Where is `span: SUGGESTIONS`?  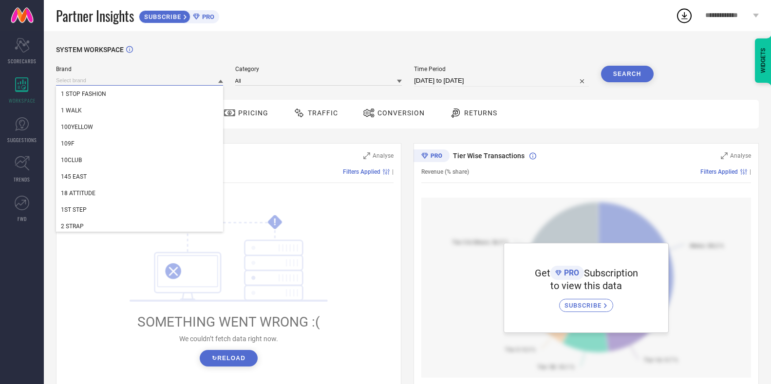
span: SUGGESTIONS is located at coordinates (22, 140).